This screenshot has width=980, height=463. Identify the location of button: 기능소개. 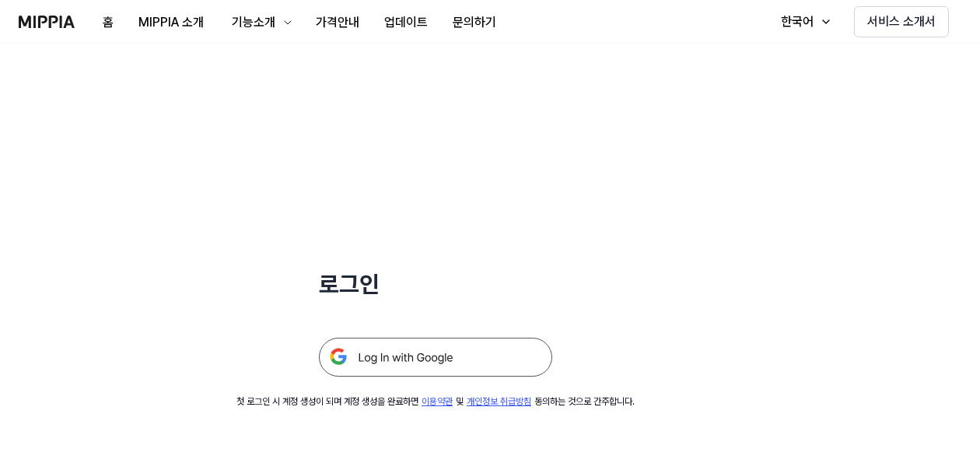
(260, 23).